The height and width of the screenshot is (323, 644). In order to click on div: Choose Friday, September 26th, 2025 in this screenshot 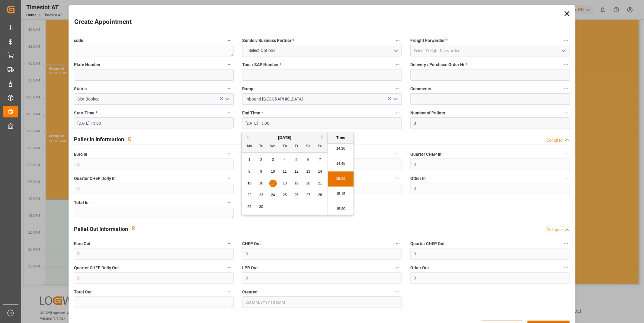, I will do `click(297, 196)`.